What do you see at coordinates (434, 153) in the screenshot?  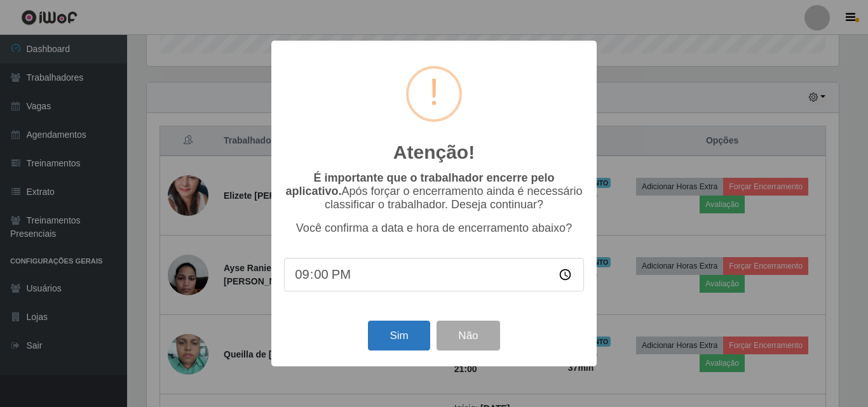 I see `h2: Atenção!` at bounding box center [434, 153].